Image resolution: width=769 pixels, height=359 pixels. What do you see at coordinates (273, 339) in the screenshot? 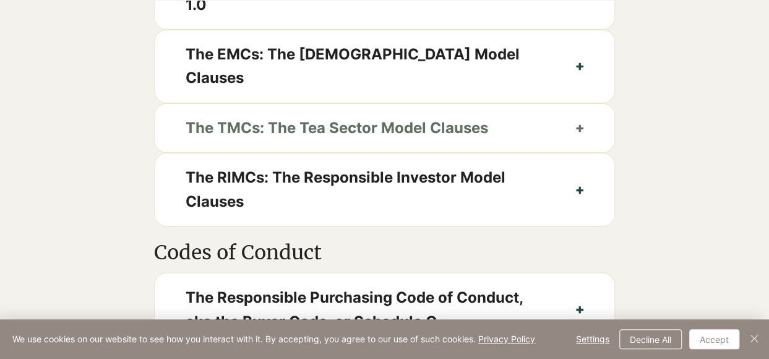
I see `span: We use cookies on our website to see how you interact with it. By accepting, you agree to our use...` at bounding box center [273, 339].